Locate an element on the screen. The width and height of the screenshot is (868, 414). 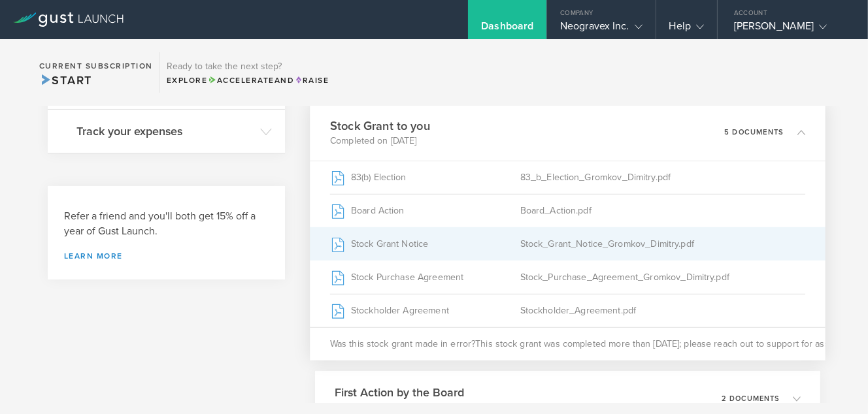
div: Stock_Purchase_Agreement_Gromkov_Dimitry.pdf is located at coordinates (663, 277).